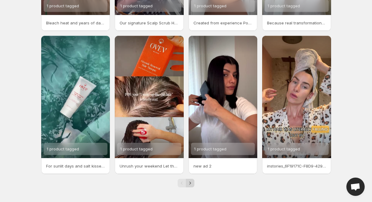 The width and height of the screenshot is (372, 202). I want to click on p: For sunlit days and salt kissed hair ahead The Oceanic Renewal was made for moments like these li..., so click(76, 166).